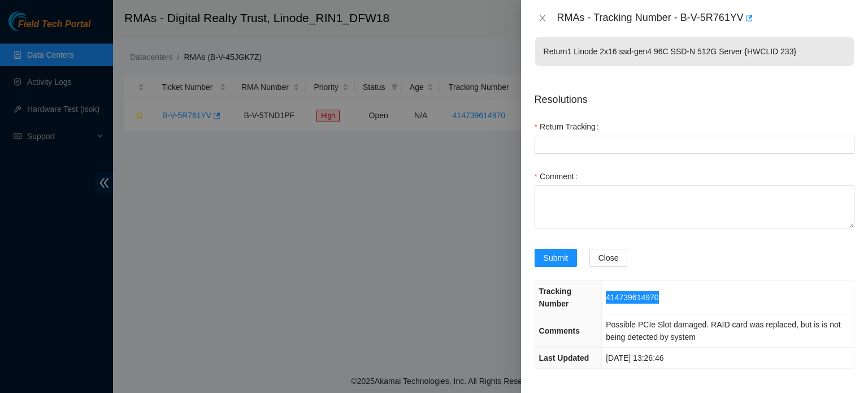 The image size is (868, 393). Describe the element at coordinates (706, 18) in the screenshot. I see `div: RMAs - Tracking Number - B-V-5R761YV` at that location.